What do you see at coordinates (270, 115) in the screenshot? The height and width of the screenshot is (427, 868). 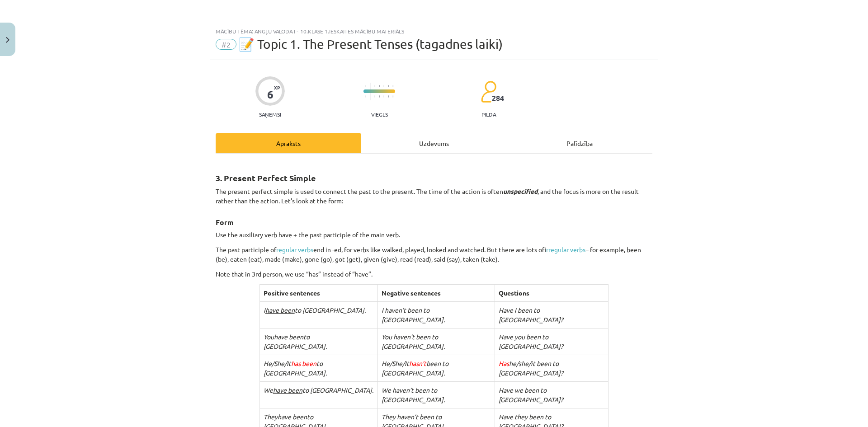 I see `p: Saņemsi` at bounding box center [270, 115].